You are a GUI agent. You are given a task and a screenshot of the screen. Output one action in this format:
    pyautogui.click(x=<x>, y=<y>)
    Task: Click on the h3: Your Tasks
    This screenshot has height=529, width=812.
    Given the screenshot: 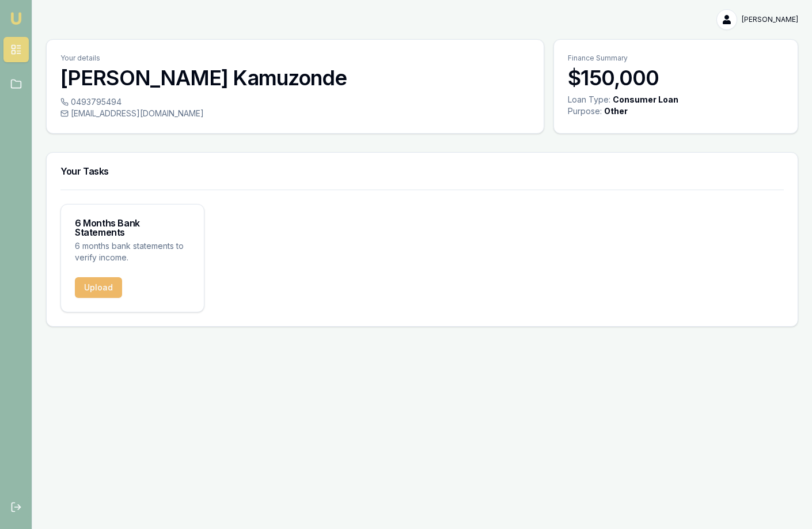 What is the action you would take?
    pyautogui.click(x=422, y=171)
    